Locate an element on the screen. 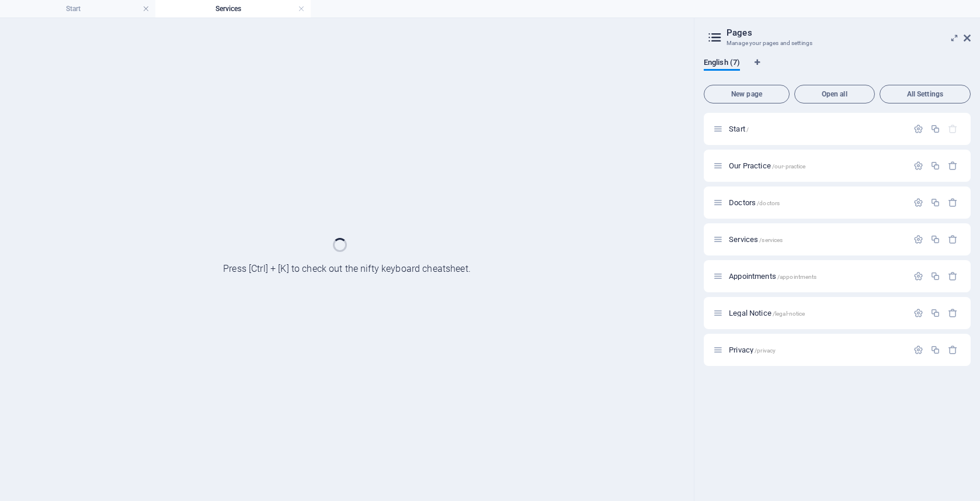 The image size is (980, 501). button: All Settings is located at coordinates (925, 94).